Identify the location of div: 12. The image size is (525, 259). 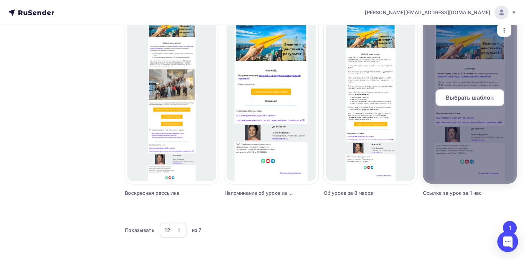
(167, 230).